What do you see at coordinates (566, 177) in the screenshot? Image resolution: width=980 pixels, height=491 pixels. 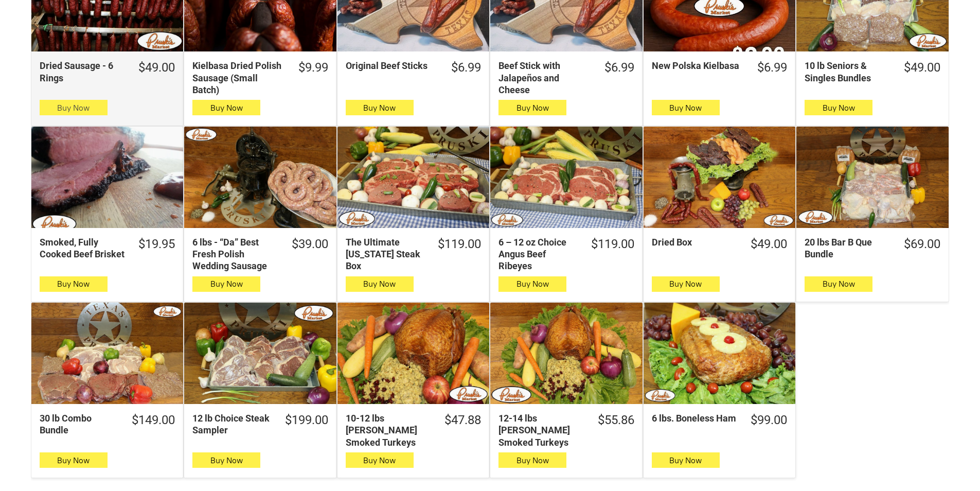 I see `a: 6 – 12 oz Choice Angus Beef Ribeyes` at bounding box center [566, 177].